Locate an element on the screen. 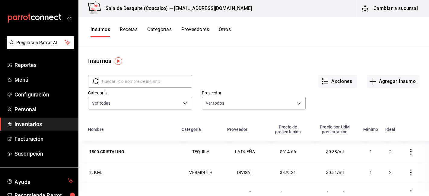 Image resolution: width=429 pixels, height=196 pixels. img: Tooltip marker is located at coordinates (118, 61).